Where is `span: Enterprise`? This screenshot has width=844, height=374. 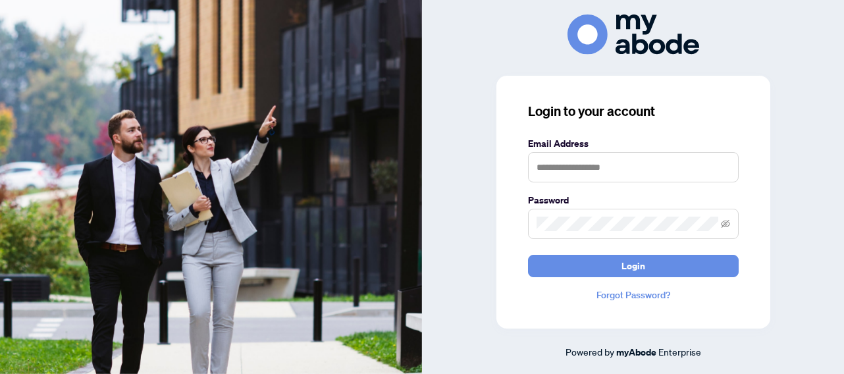 span: Enterprise is located at coordinates (679, 351).